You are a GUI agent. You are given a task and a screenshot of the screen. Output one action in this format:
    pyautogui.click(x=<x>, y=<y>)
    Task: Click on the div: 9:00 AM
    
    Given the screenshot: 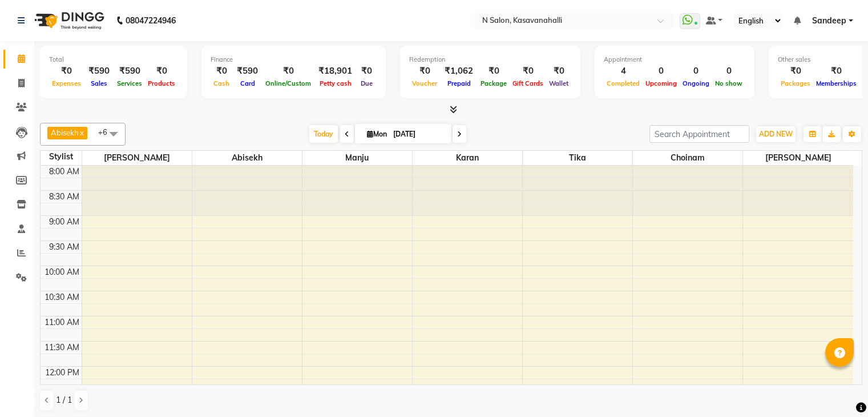 What is the action you would take?
    pyautogui.click(x=64, y=221)
    